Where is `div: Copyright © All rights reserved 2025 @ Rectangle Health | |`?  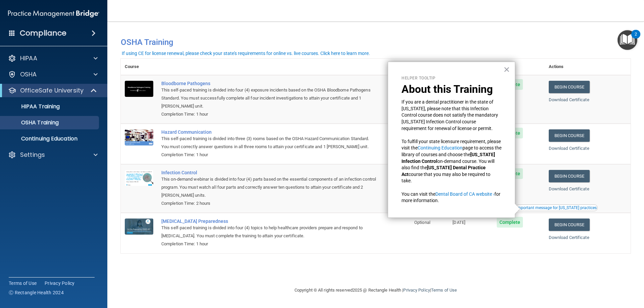 div: Copyright © All rights reserved 2025 @ Rectangle Health | | is located at coordinates (376, 290).